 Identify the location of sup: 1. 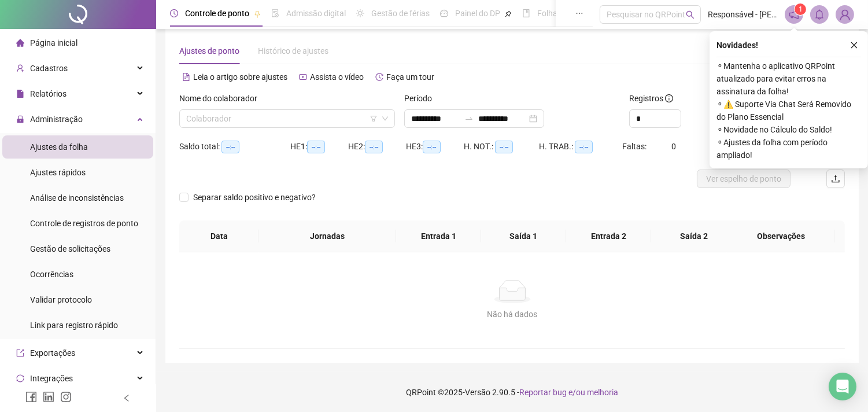
(801, 9).